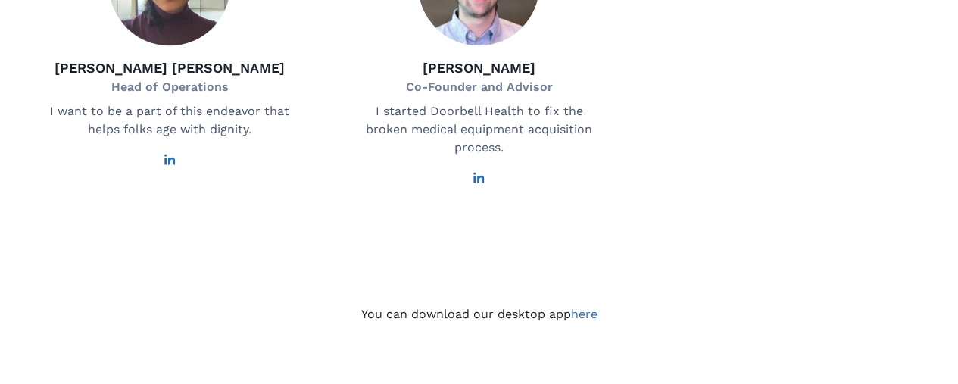 This screenshot has height=384, width=958. I want to click on p: Co-Founder and Advisor, so click(478, 87).